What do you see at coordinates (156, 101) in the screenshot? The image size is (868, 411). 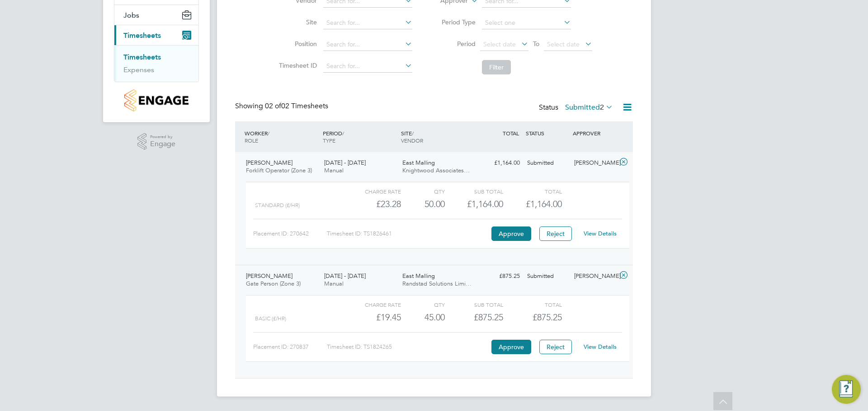 I see `a: Go to home page` at bounding box center [156, 101].